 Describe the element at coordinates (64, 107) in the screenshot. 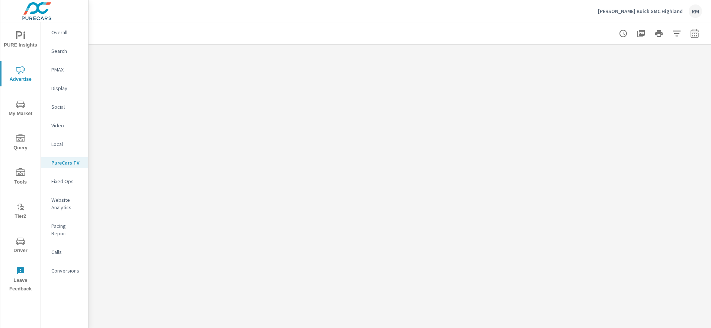

I see `div: Social` at that location.